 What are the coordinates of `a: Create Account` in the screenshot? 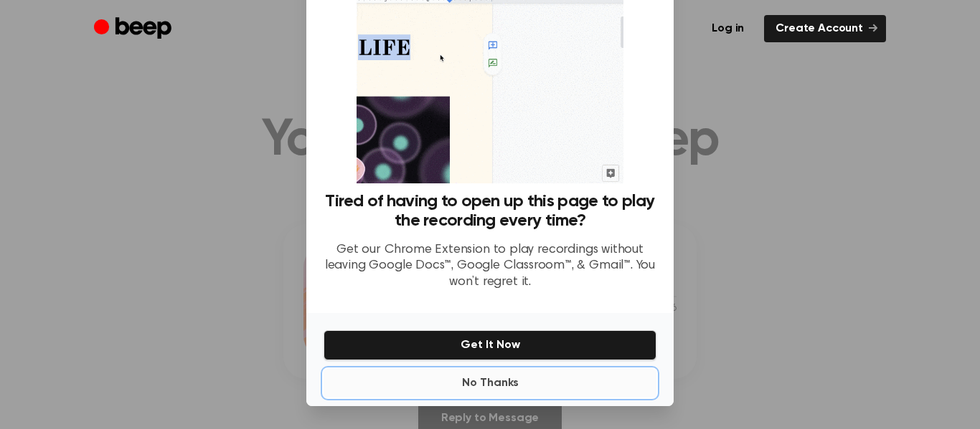 It's located at (825, 29).